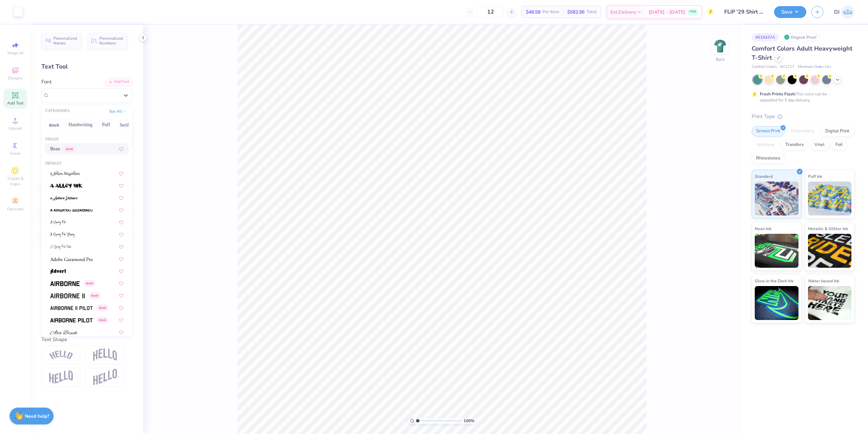  What do you see at coordinates (763, 228) in the screenshot?
I see `span: Neon Ink` at bounding box center [763, 228].